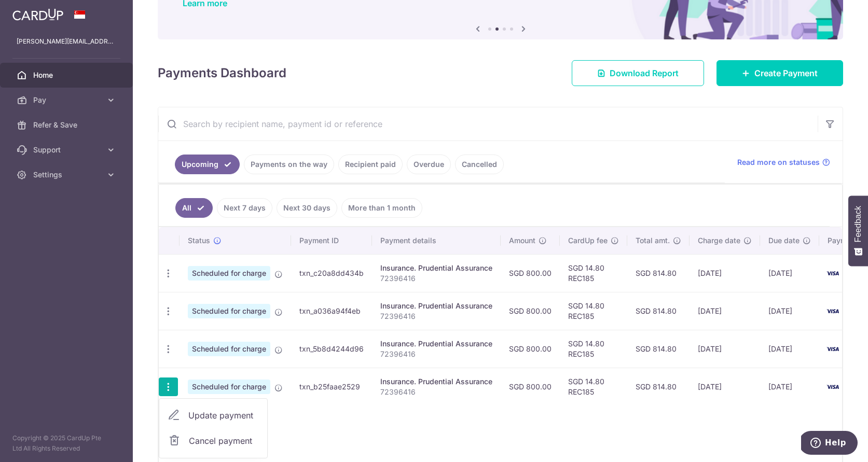 Image resolution: width=868 pixels, height=462 pixels. I want to click on td: txn_a036a94f4eb, so click(332, 311).